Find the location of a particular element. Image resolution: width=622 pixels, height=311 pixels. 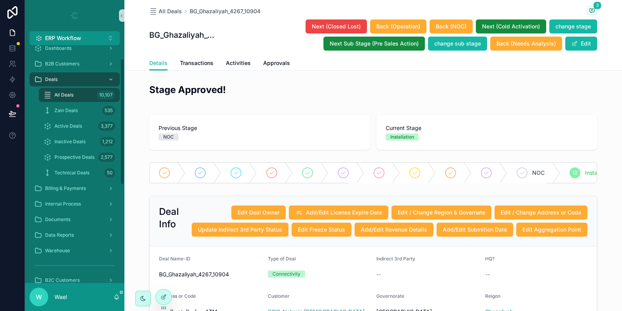

span: Inactive Deals is located at coordinates (70, 142).